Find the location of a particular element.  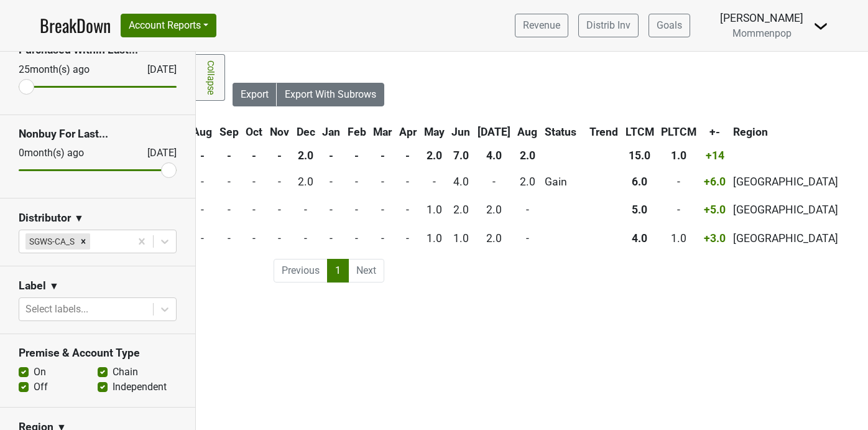

span: LTCM is located at coordinates (641, 132).